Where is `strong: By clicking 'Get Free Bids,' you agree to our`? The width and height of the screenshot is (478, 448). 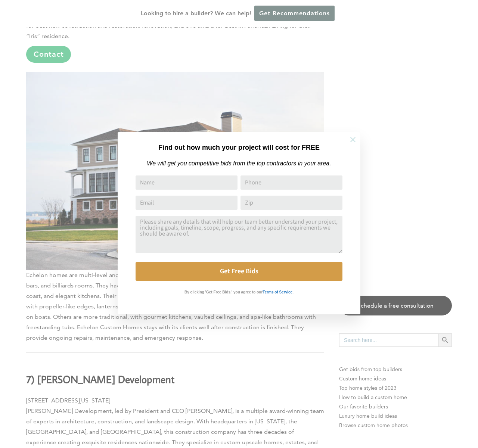 strong: By clicking 'Get Free Bids,' you agree to our is located at coordinates (223, 292).